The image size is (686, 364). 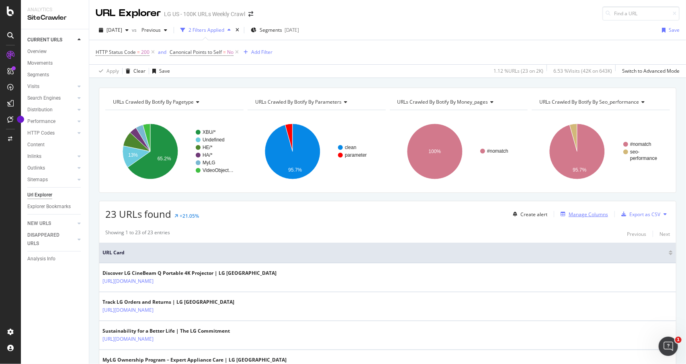 What do you see at coordinates (256, 52) in the screenshot?
I see `button: Add Filter` at bounding box center [256, 52].